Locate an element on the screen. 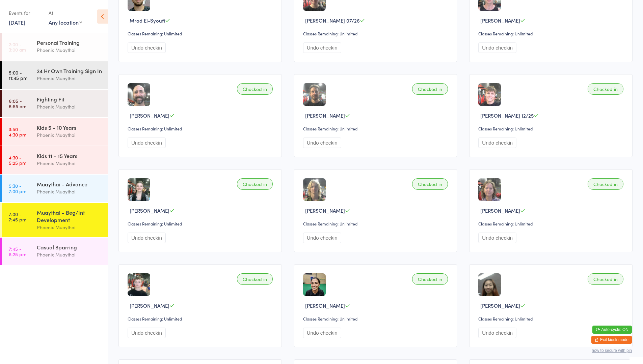 The image size is (643, 364). div: Personal Training is located at coordinates (70, 43).